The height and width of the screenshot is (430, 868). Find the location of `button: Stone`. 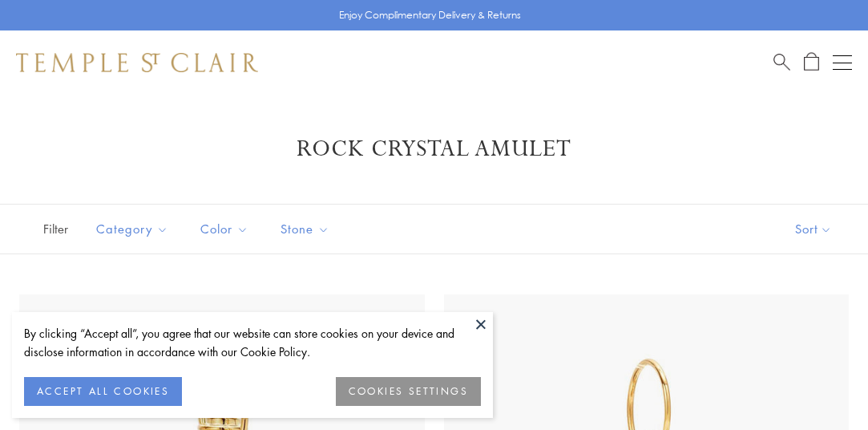

button: Stone is located at coordinates (305, 229).